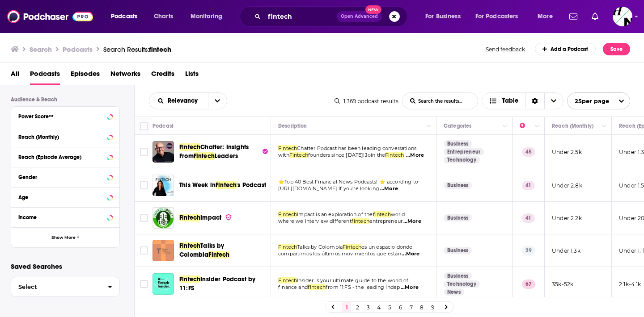 The height and width of the screenshot is (317, 644). What do you see at coordinates (45, 76) in the screenshot?
I see `span: Podcasts` at bounding box center [45, 76].